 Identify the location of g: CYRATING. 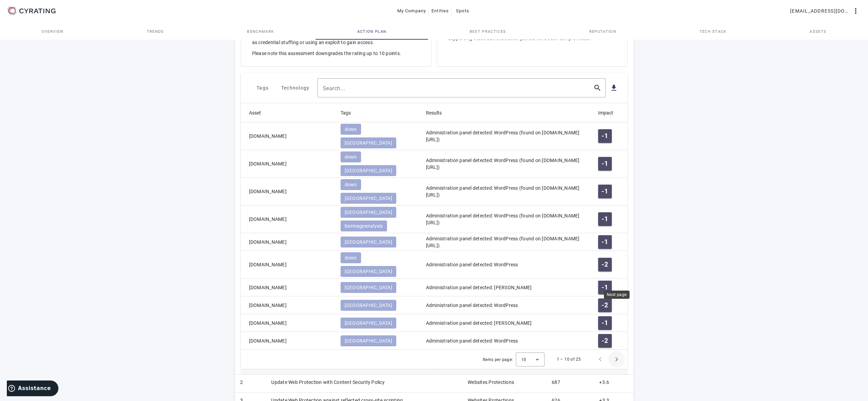
(38, 11).